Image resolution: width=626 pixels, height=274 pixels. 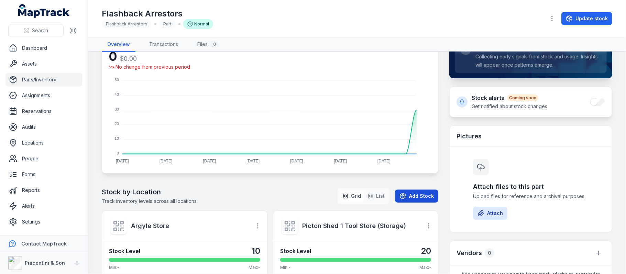 I want to click on div: Part, so click(x=167, y=24).